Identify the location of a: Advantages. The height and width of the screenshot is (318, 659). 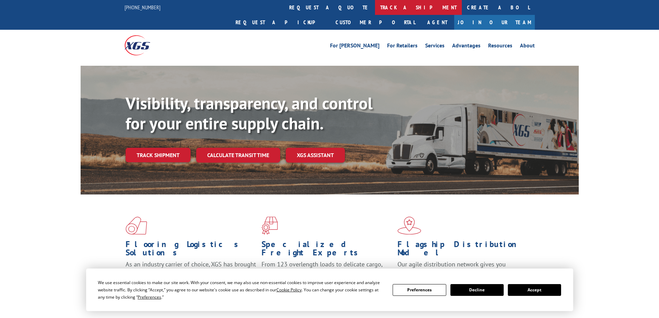
(466, 47).